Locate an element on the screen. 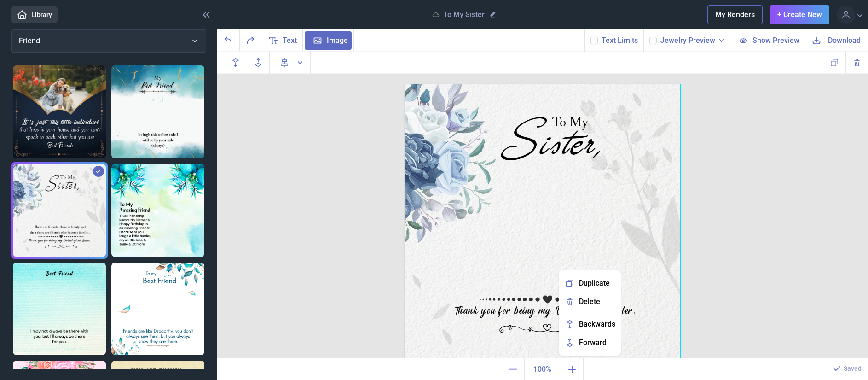  button: Image is located at coordinates (328, 40).